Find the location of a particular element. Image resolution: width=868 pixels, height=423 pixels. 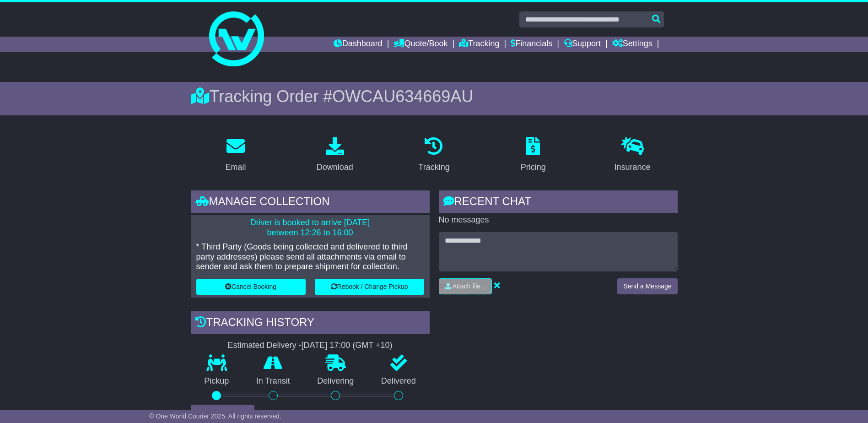

div: Manage collection is located at coordinates (310, 203).